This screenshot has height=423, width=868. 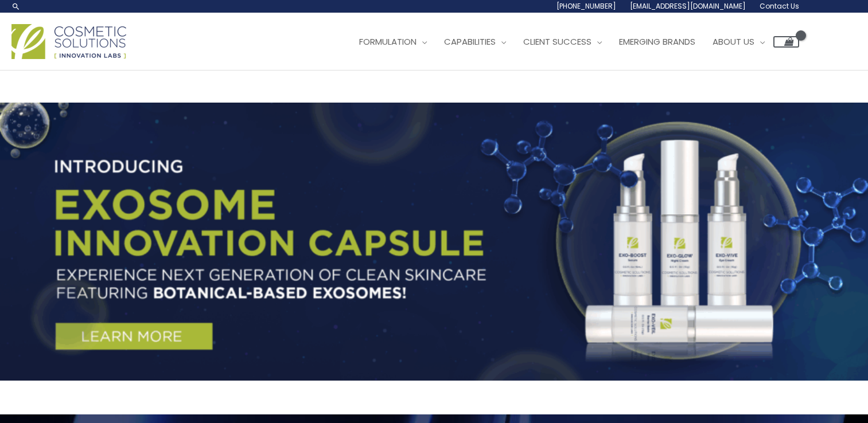 What do you see at coordinates (739, 42) in the screenshot?
I see `a: About Us` at bounding box center [739, 42].